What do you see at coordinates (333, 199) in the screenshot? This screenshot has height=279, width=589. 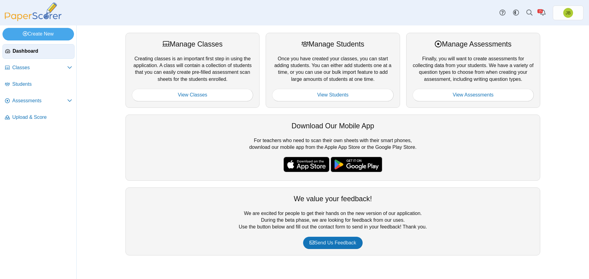 I see `div: We value your feedback!` at bounding box center [333, 199].